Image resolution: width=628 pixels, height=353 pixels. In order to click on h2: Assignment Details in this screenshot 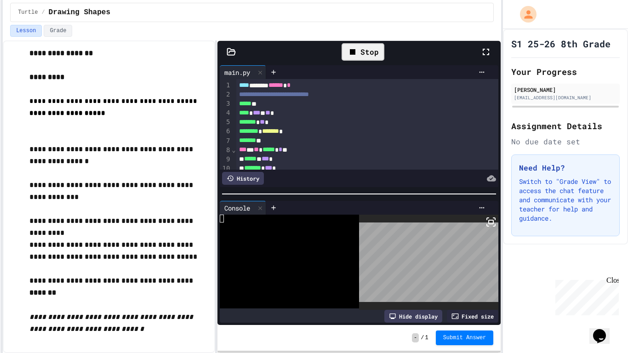, I will do `click(565, 126)`.